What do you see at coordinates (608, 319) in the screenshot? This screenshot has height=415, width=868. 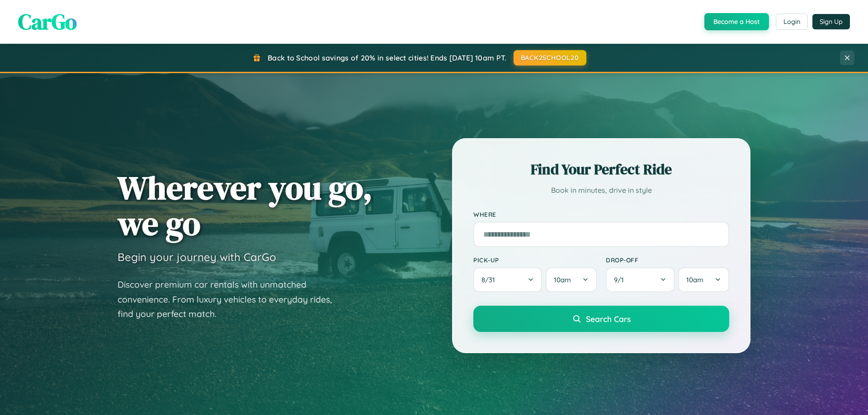 I see `span: Search Cars` at bounding box center [608, 319].